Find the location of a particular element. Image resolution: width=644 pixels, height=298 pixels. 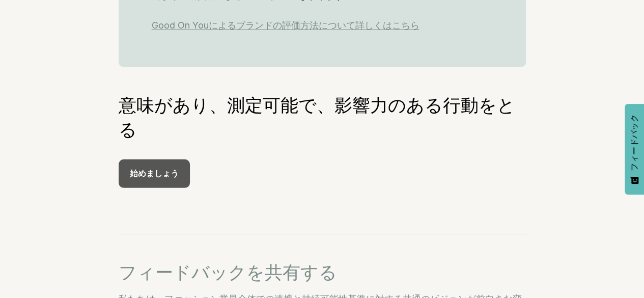

font: フィードバックを共有する is located at coordinates (227, 272).